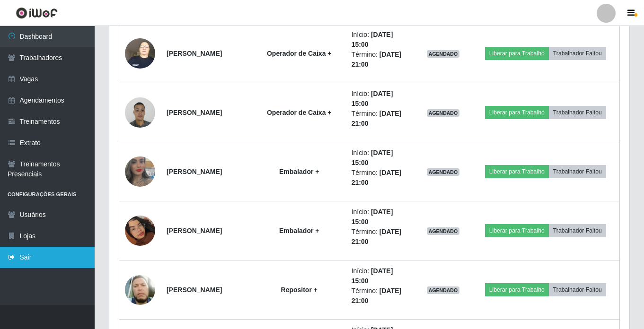 The image size is (644, 329). Describe the element at coordinates (140, 171) in the screenshot. I see `img: 1653531676872.jpeg` at that location.